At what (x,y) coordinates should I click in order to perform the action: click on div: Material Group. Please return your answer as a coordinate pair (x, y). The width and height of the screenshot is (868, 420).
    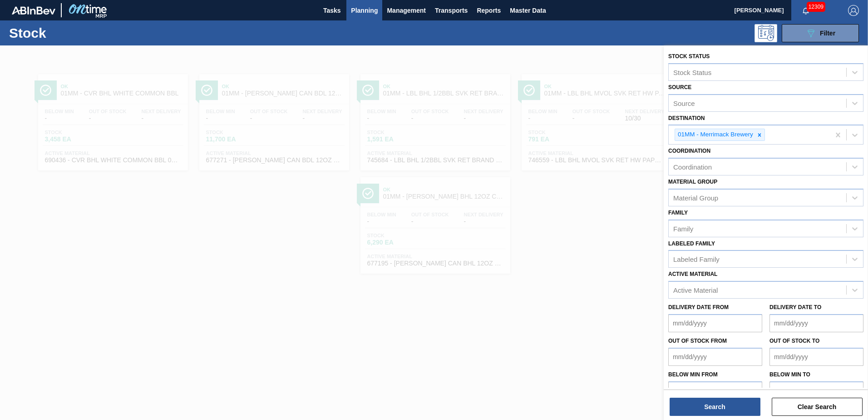
    Looking at the image, I should click on (696, 197).